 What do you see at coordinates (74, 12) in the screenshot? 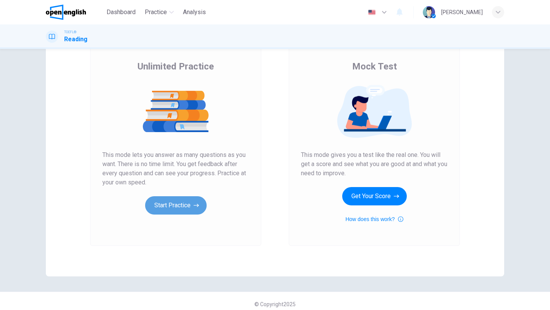
I see `a: OpenEnglish logo` at bounding box center [74, 12].